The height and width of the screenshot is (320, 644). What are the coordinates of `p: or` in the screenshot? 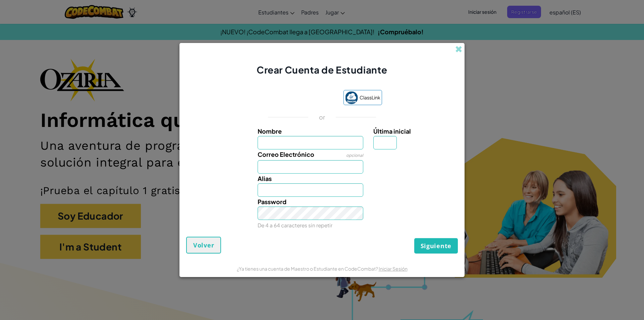 It's located at (322, 117).